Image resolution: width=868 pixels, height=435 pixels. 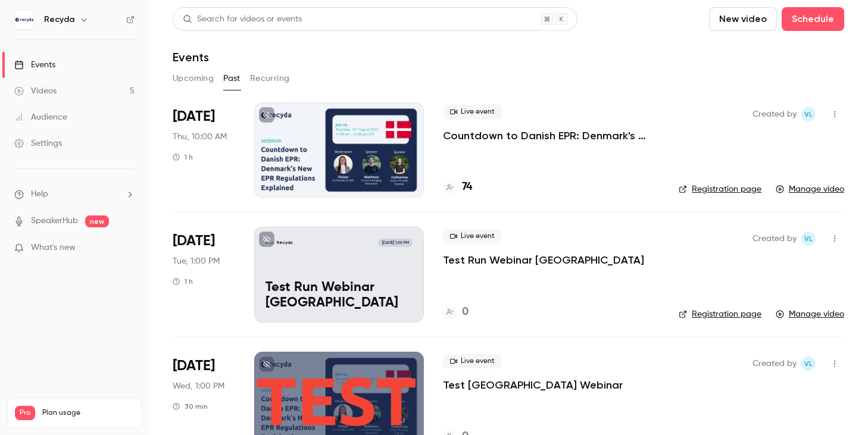 I want to click on button: Schedule, so click(x=812, y=19).